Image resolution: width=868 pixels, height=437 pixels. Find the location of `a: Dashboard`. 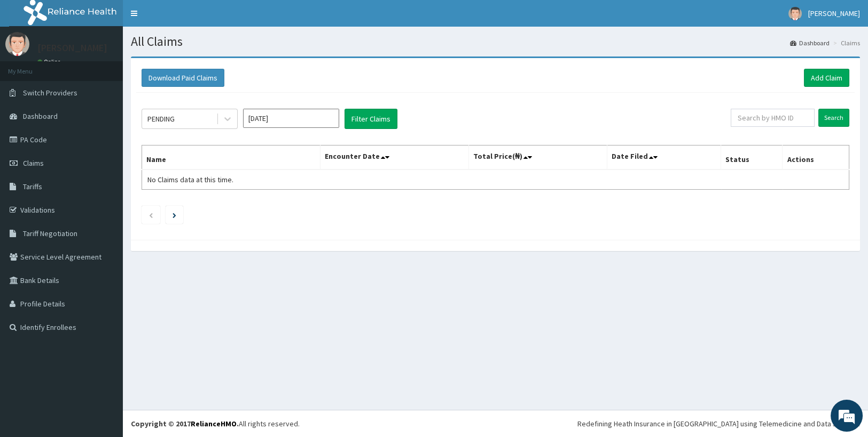

a: Dashboard is located at coordinates (809, 43).